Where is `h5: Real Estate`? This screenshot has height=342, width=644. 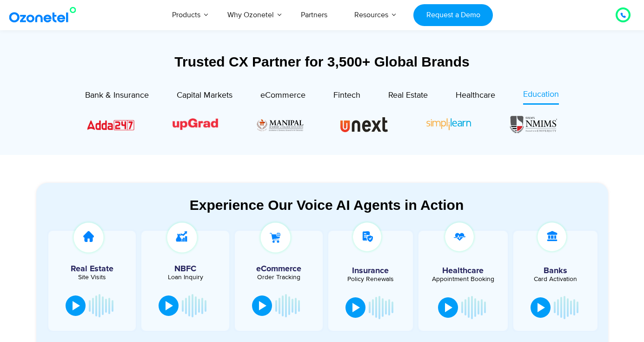
h5: Real Estate is located at coordinates (92, 269).